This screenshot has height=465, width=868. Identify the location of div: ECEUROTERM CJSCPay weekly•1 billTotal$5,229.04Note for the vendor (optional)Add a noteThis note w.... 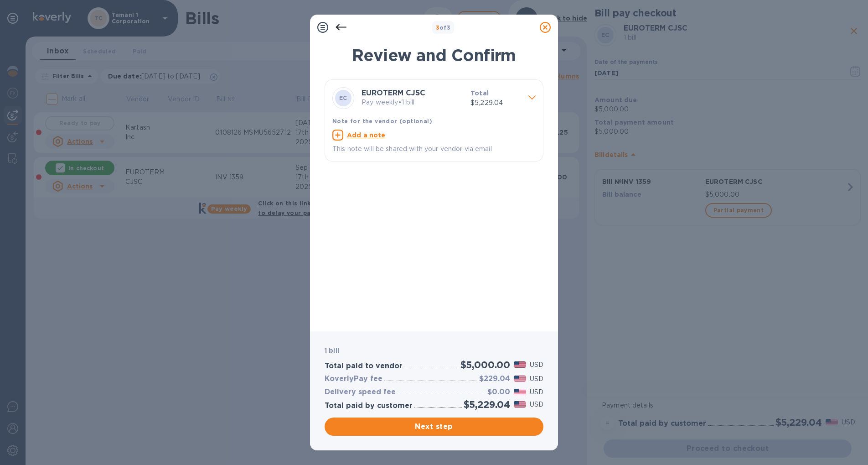
(434, 120).